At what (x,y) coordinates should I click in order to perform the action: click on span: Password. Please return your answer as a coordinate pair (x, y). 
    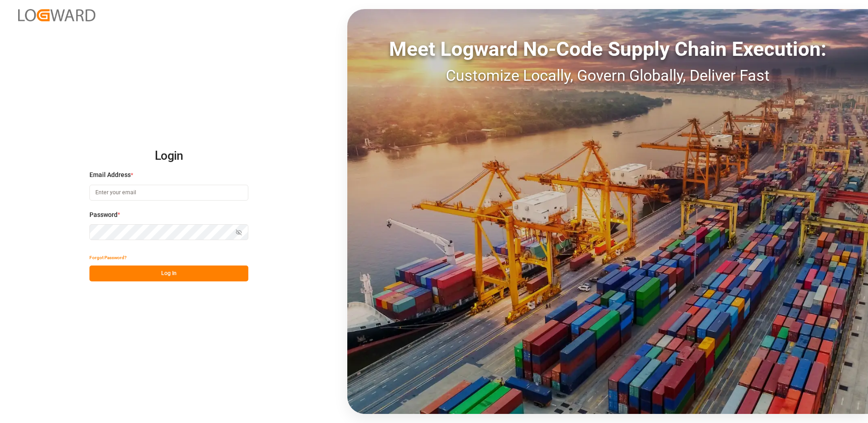
    Looking at the image, I should click on (103, 215).